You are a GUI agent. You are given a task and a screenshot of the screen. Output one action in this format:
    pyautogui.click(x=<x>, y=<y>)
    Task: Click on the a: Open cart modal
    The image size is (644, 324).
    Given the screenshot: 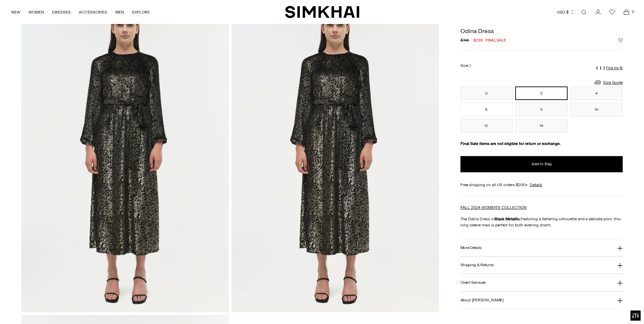 What is the action you would take?
    pyautogui.click(x=626, y=12)
    